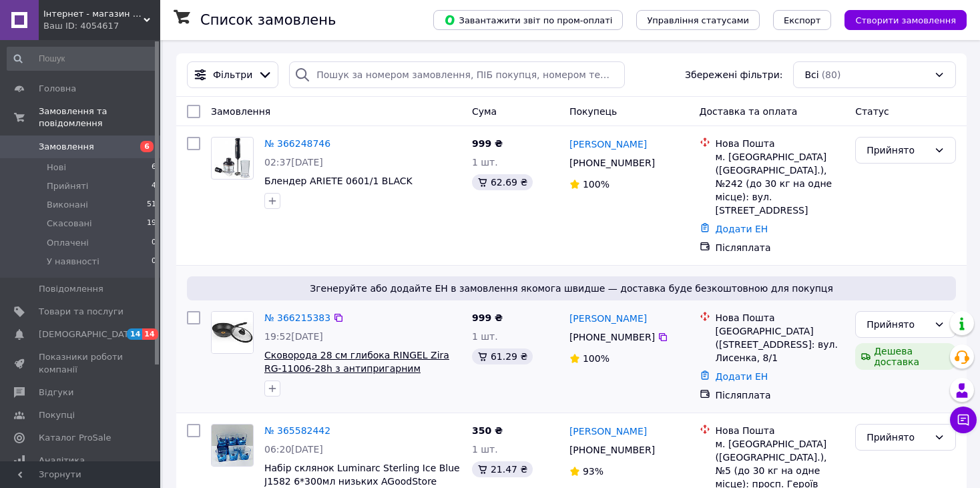 The image size is (980, 488). Describe the element at coordinates (963, 419) in the screenshot. I see `button: Чат з покупцем` at that location.